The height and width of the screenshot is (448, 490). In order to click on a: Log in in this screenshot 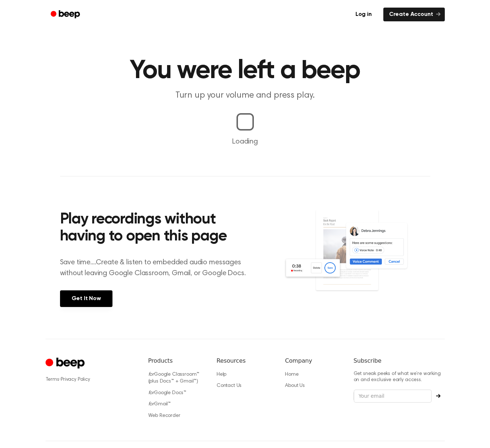, I will do `click(363, 14)`.